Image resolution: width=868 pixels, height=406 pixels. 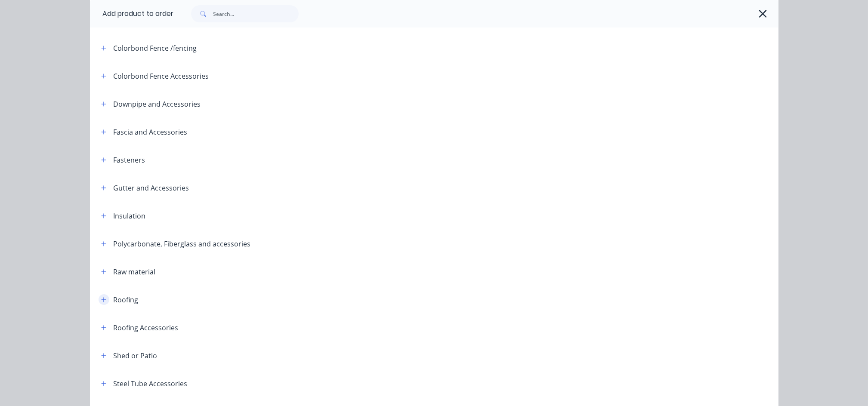 I want to click on div: Polycarbonate, Fiberglass and accessories, so click(x=182, y=244).